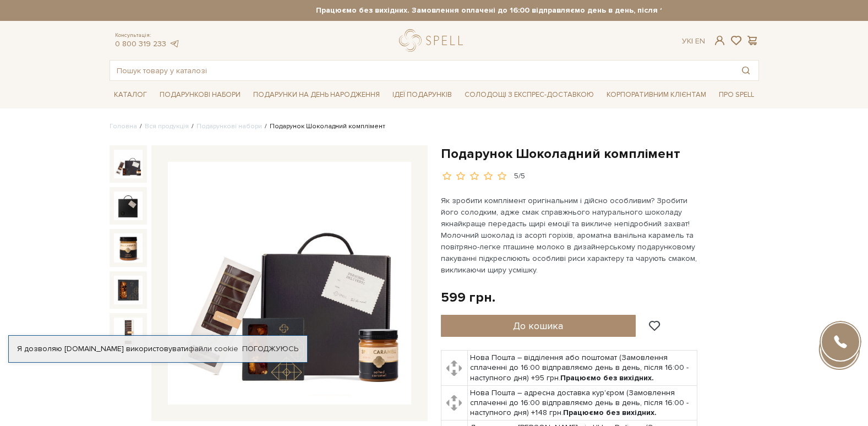 The width and height of the screenshot is (868, 426). Describe the element at coordinates (694, 41) in the screenshot. I see `div: Ук` at that location.